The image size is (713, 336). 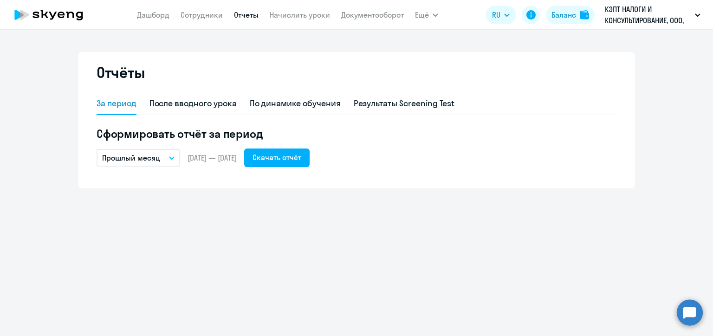 I want to click on button: Ещё, so click(x=427, y=15).